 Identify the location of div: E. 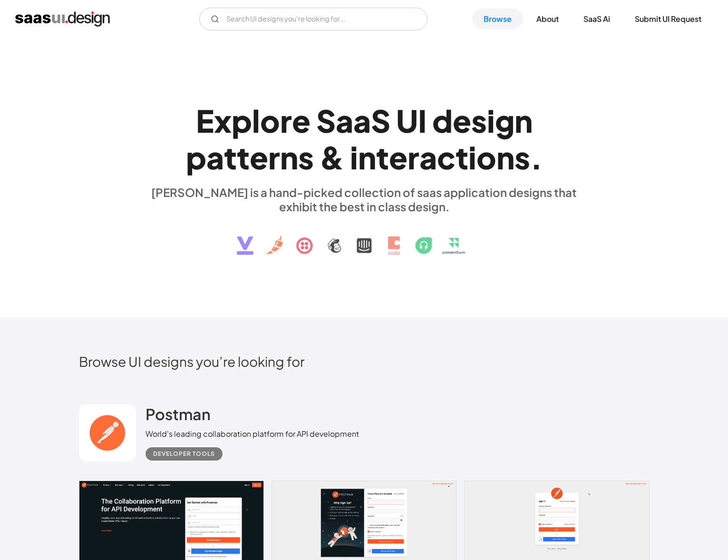
(205, 121).